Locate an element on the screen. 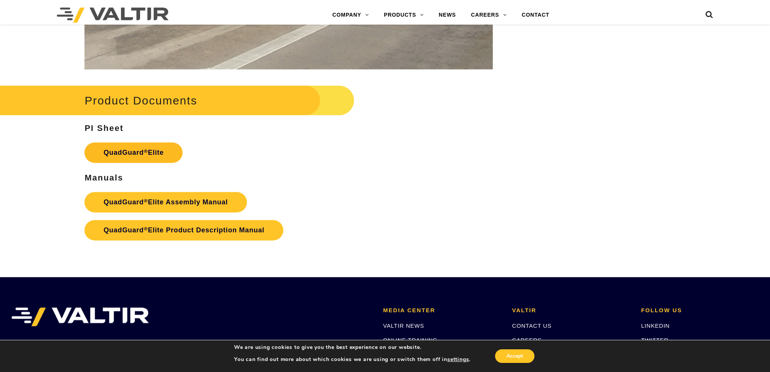  a: QuadGuard®Elite Assembly Manual is located at coordinates (165, 202).